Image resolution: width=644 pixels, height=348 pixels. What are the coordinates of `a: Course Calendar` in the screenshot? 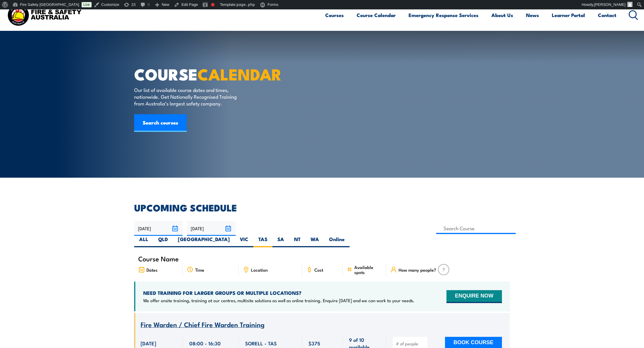 It's located at (376, 15).